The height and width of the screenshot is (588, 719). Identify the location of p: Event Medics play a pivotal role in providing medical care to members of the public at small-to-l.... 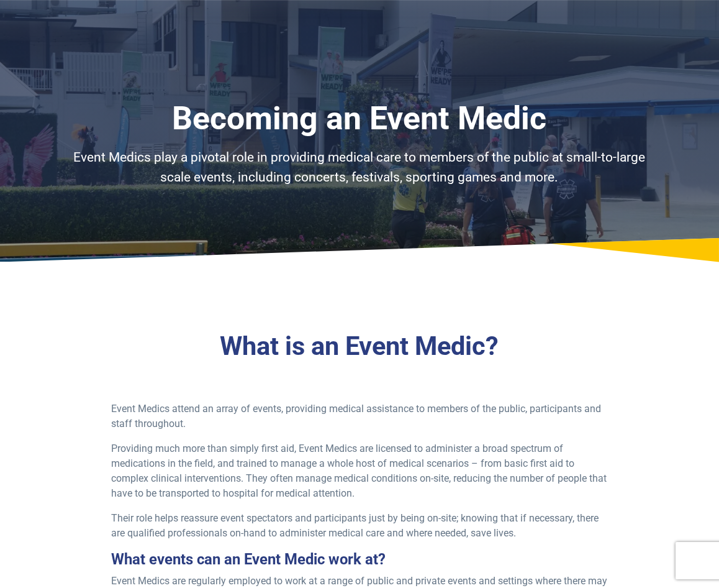
(360, 167).